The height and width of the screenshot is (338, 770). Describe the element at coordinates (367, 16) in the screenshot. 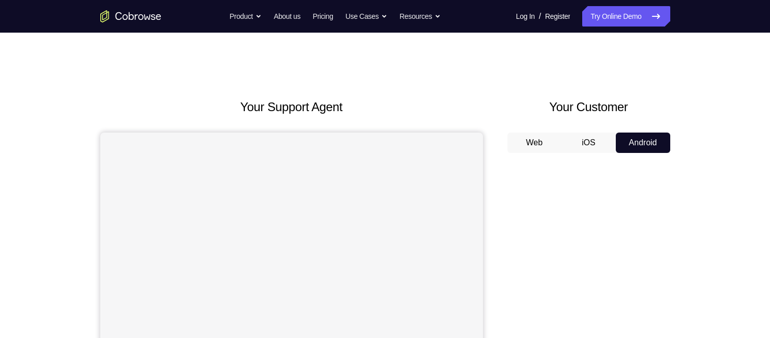

I see `button: Use Cases` at that location.